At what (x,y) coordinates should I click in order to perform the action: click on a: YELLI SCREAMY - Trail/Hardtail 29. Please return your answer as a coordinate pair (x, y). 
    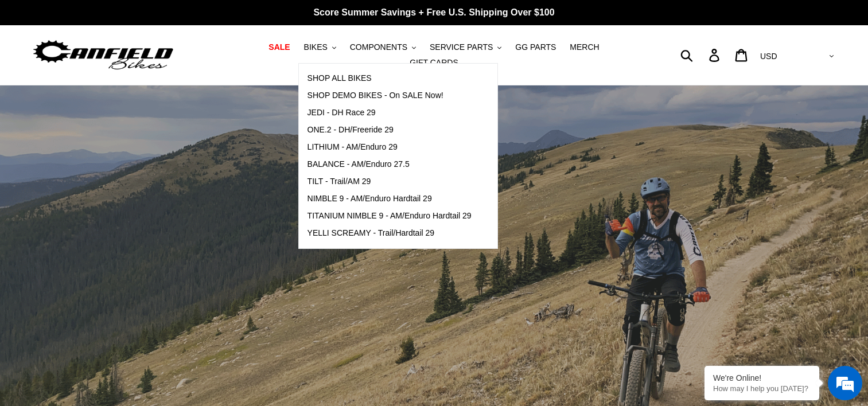
    Looking at the image, I should click on (390, 233).